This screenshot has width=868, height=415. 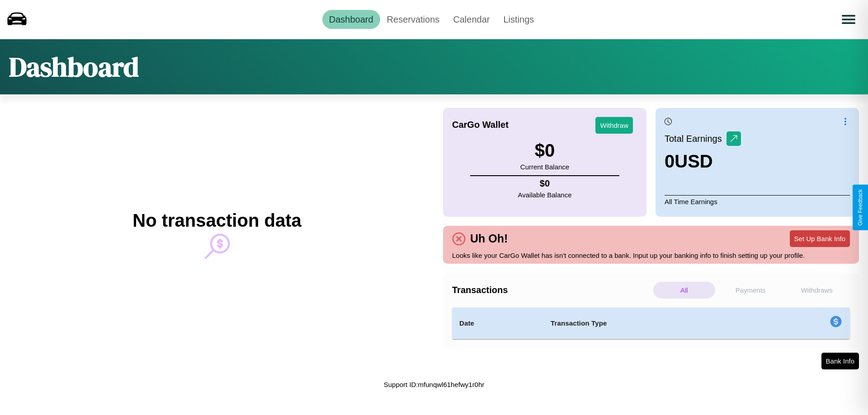 I want to click on h3: $ 0, so click(x=545, y=151).